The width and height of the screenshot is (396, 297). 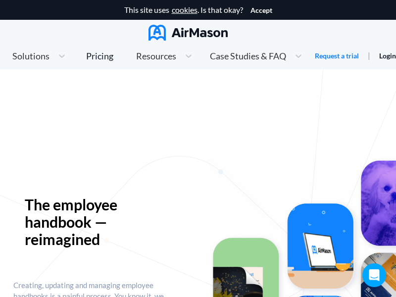 I want to click on a: Pricing, so click(x=99, y=56).